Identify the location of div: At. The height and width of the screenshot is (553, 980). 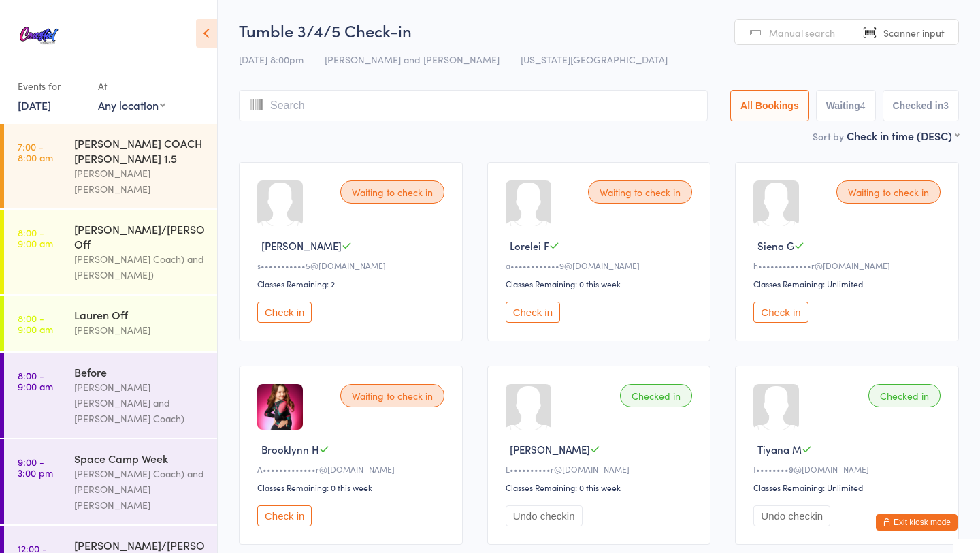
(131, 85).